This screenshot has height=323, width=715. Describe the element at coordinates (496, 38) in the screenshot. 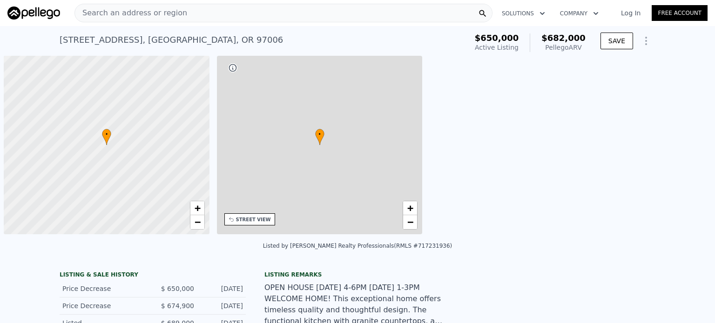

I see `span: $650,000` at that location.